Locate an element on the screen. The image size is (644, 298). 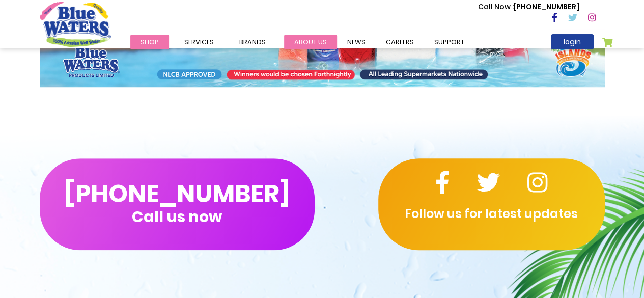
a: login is located at coordinates (572, 42).